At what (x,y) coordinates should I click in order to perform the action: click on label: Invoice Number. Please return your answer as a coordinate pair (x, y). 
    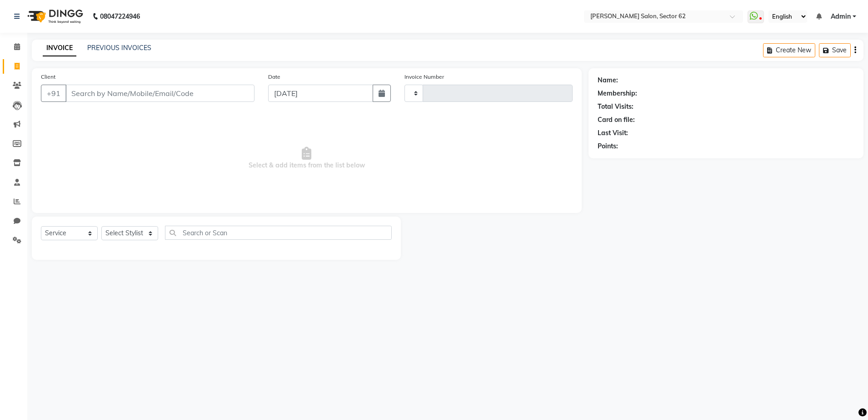
    Looking at the image, I should click on (424, 77).